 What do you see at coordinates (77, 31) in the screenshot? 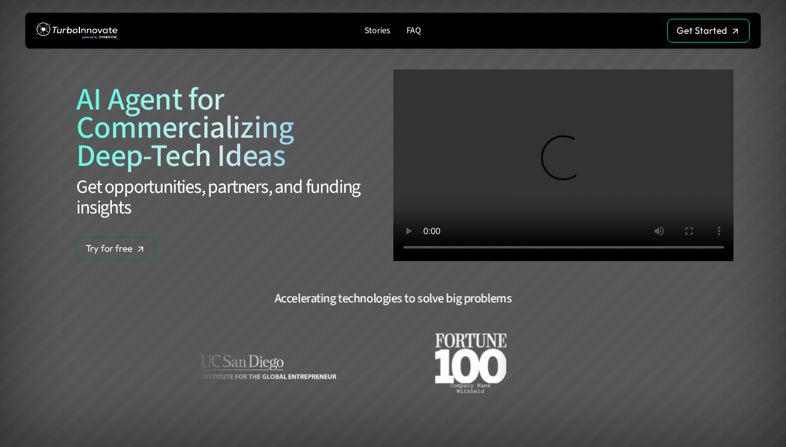
I see `img: TurboInnovate Logo` at bounding box center [77, 31].